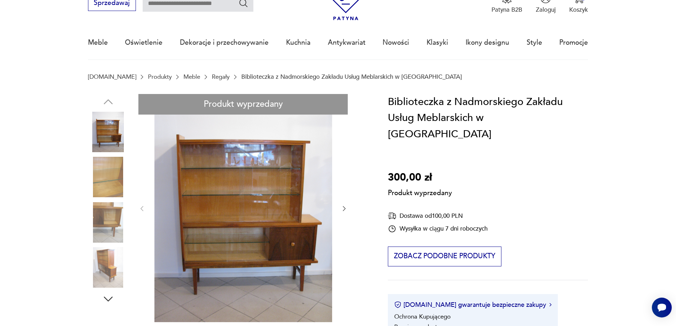 This screenshot has height=326, width=676. Describe the element at coordinates (507, 10) in the screenshot. I see `p: Patyna B2B` at that location.